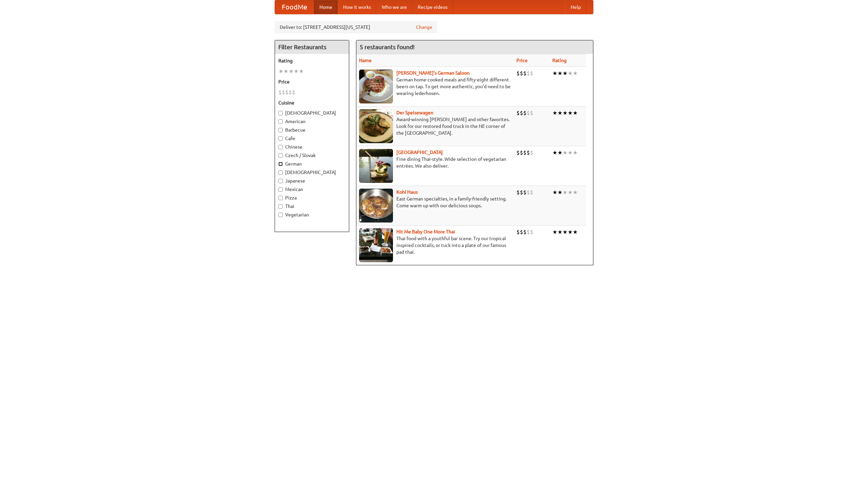  Describe the element at coordinates (312, 189) in the screenshot. I see `label: Mexican` at that location.